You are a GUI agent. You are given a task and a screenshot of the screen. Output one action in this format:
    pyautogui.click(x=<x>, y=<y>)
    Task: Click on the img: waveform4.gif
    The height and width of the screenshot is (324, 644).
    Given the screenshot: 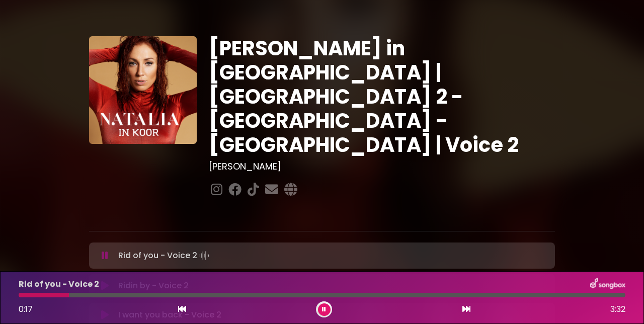 What is the action you would take?
    pyautogui.click(x=204, y=255)
    